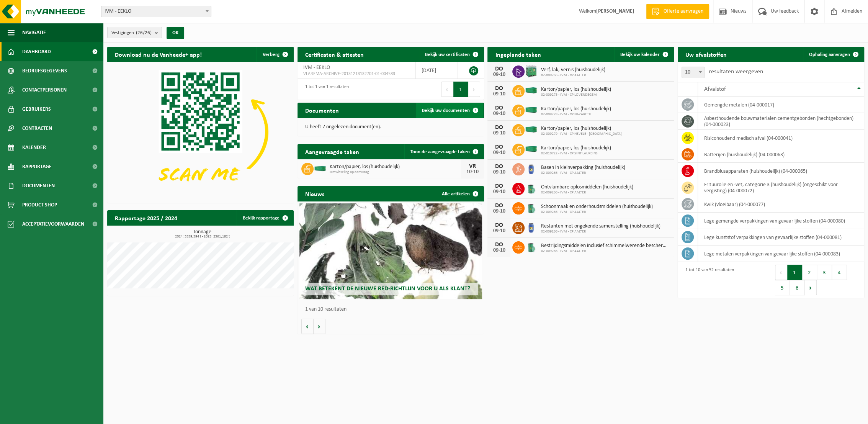  What do you see at coordinates (735, 72) in the screenshot?
I see `label: resultaten weergeven` at bounding box center [735, 72].